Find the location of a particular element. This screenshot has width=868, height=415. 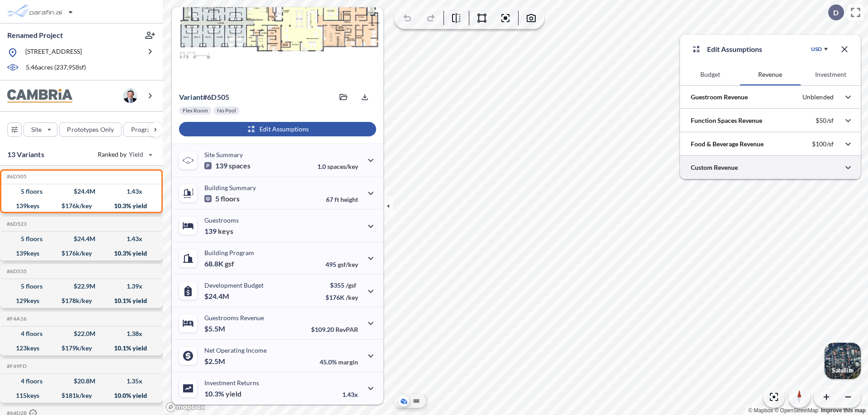

span: Yield is located at coordinates (136, 154).